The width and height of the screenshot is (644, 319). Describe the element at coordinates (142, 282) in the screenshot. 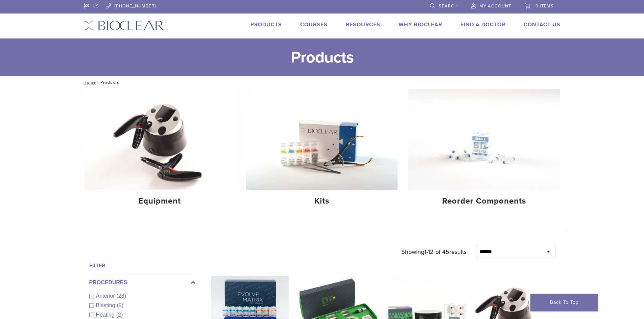

I see `label: Procedures` at that location.